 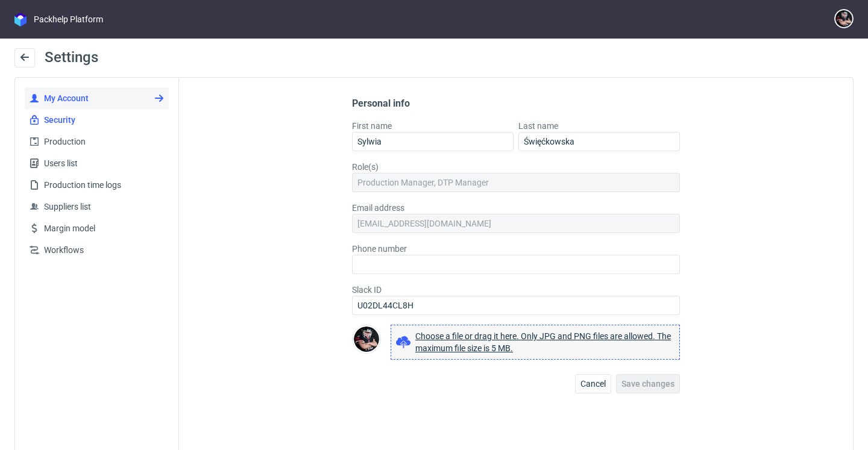 I want to click on a: Security, so click(x=97, y=120).